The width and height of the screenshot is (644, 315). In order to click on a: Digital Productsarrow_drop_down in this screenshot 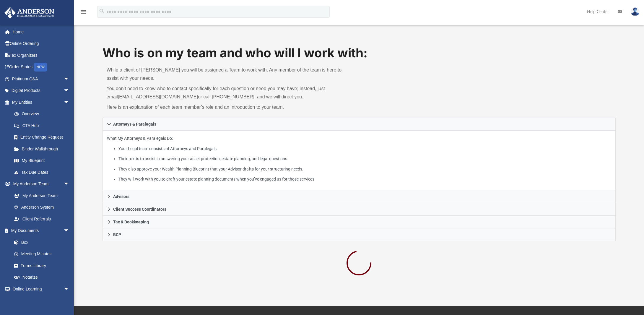, I will do `click(41, 91)`.